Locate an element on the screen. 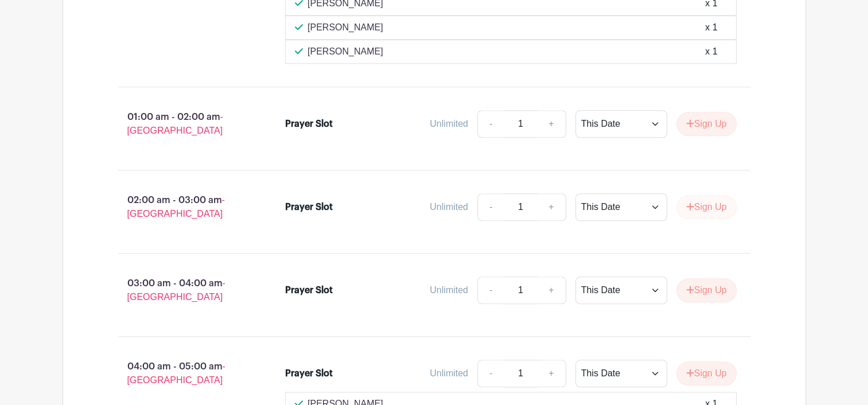 This screenshot has width=868, height=405. p: 03:00 am - 04:00 am is located at coordinates (183, 291).